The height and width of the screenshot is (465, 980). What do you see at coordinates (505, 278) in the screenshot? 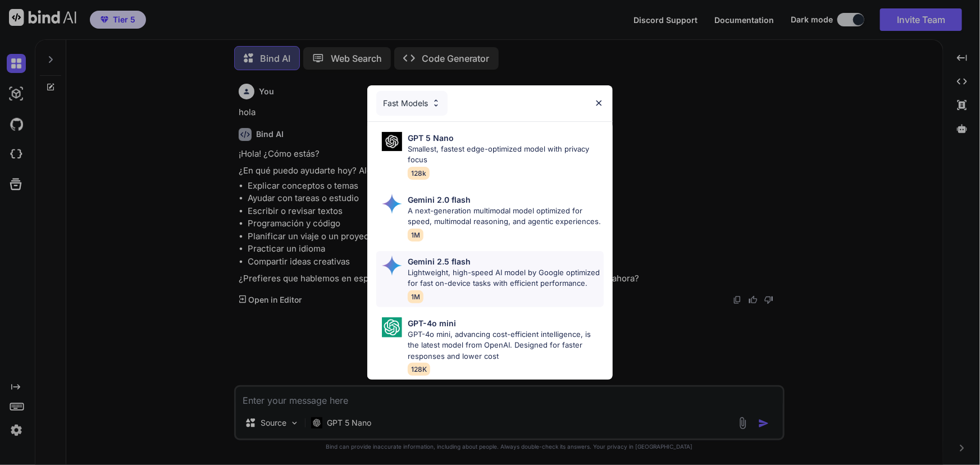
I see `p: Lightweight, high-speed AI model by Google optimized for fast on-device tasks with efficient perf...` at bounding box center [505, 278].